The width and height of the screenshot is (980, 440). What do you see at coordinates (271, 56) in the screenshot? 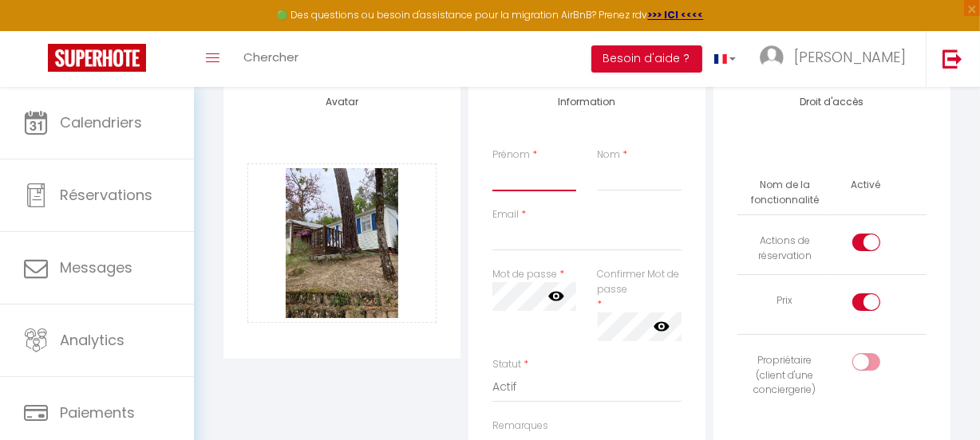
I see `span: Chercher` at bounding box center [271, 56].